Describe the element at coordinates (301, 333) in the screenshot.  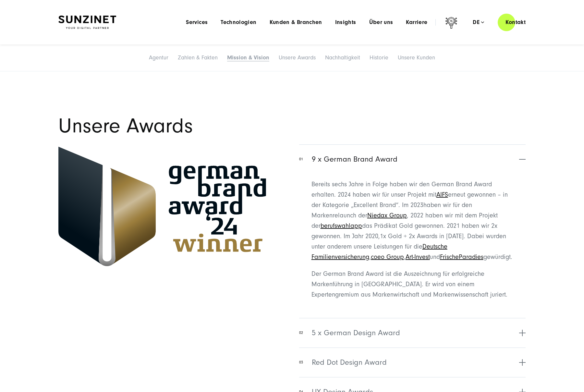
I see `span: 02` at that location.